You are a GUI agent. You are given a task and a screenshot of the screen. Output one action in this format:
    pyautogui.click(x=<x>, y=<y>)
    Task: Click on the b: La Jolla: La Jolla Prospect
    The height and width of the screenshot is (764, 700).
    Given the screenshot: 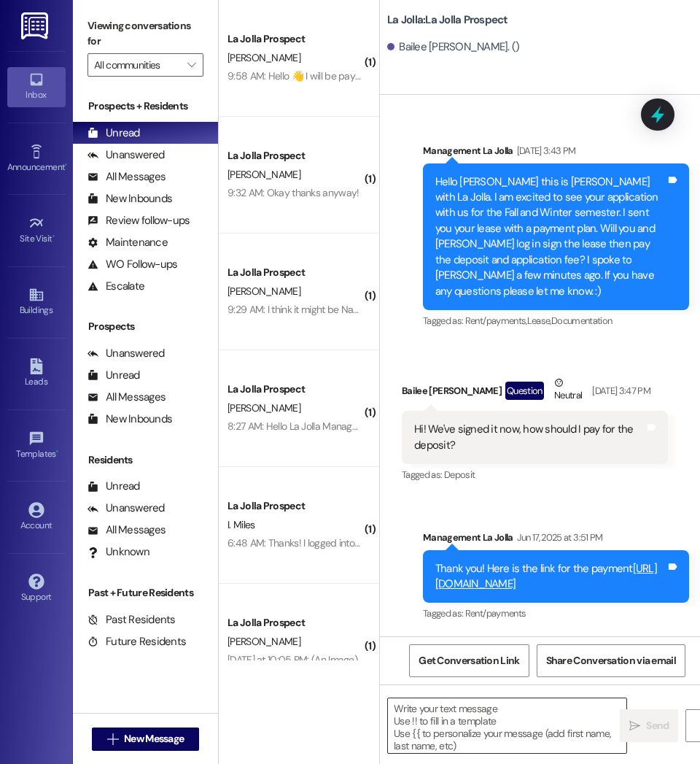 What is the action you would take?
    pyautogui.click(x=448, y=20)
    